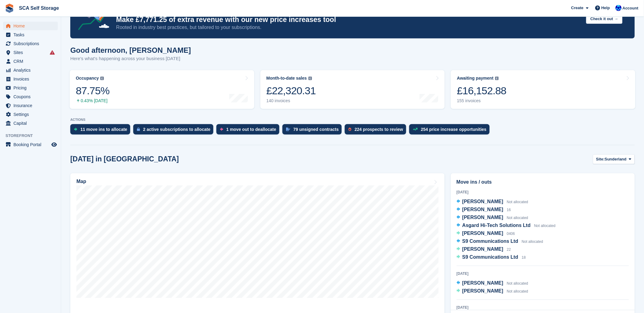 The image size is (644, 313). I want to click on span: Account, so click(630, 8).